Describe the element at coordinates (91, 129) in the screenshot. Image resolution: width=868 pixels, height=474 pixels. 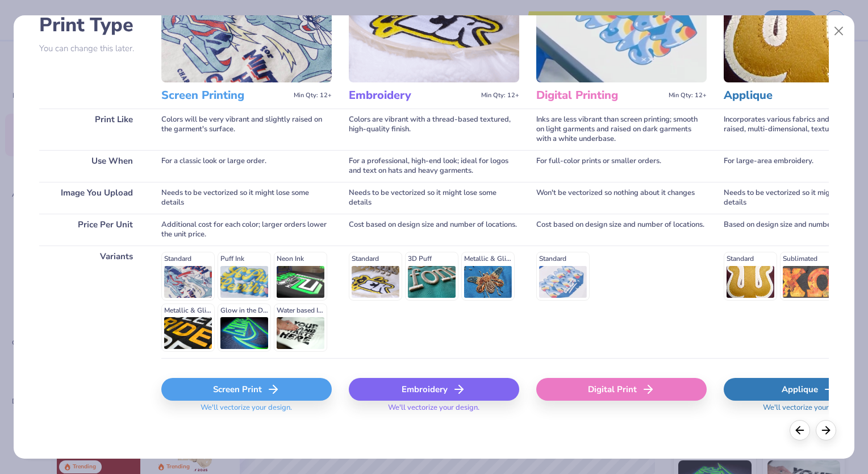
I see `div: Print Like` at that location.